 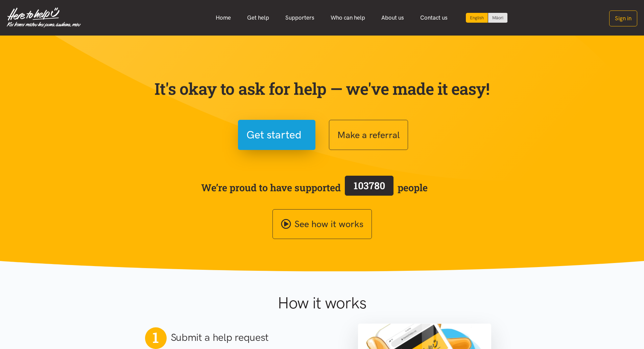 What do you see at coordinates (258, 18) in the screenshot?
I see `a: Get help` at bounding box center [258, 18].